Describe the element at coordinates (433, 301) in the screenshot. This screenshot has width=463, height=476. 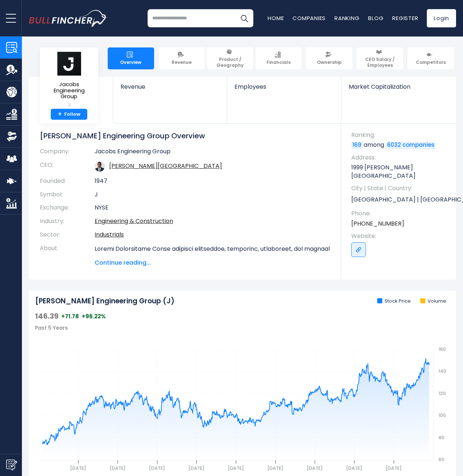
I see `li: Volume` at that location.